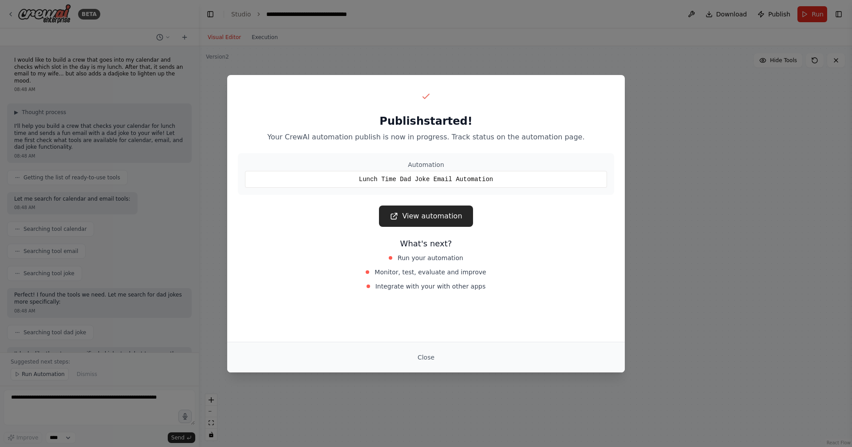 The width and height of the screenshot is (852, 447). What do you see at coordinates (426, 357) in the screenshot?
I see `button: Close` at bounding box center [426, 357].